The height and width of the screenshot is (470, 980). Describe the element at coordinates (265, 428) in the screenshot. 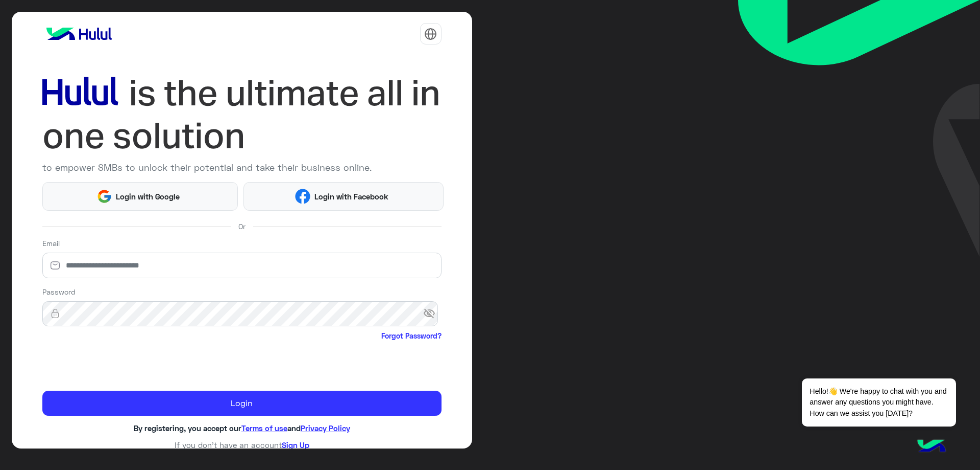

I see `a: Terms of use` at that location.